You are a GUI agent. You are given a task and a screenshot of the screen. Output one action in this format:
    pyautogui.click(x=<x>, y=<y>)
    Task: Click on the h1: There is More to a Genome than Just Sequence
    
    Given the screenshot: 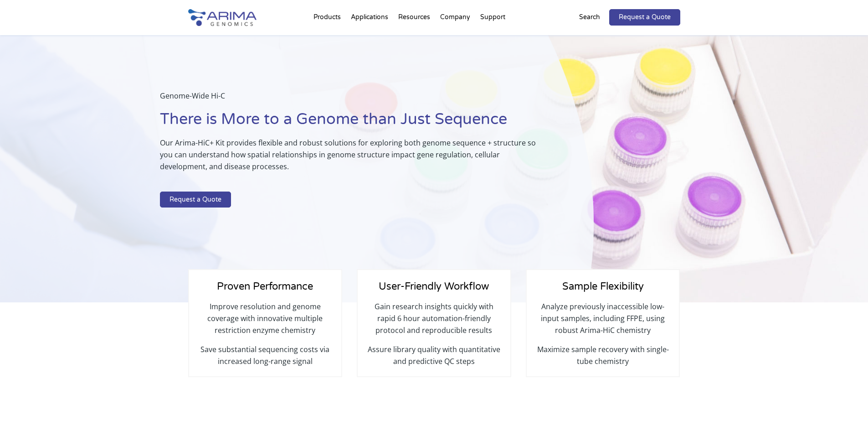 What is the action you would take?
    pyautogui.click(x=354, y=123)
    